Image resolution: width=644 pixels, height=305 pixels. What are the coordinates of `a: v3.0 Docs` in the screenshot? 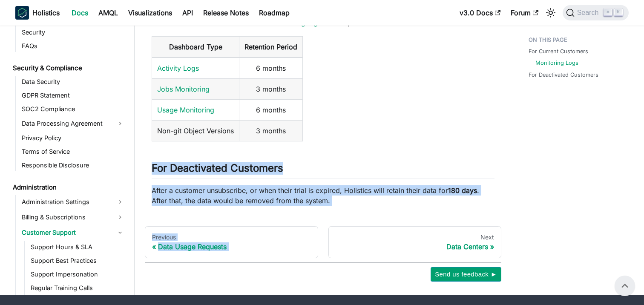 It's located at (480, 13).